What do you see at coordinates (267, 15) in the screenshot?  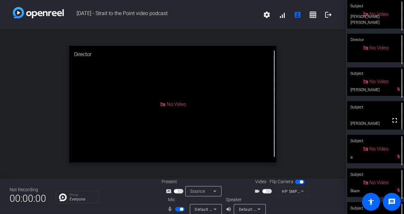 I see `mat-icon: settings` at bounding box center [267, 15].